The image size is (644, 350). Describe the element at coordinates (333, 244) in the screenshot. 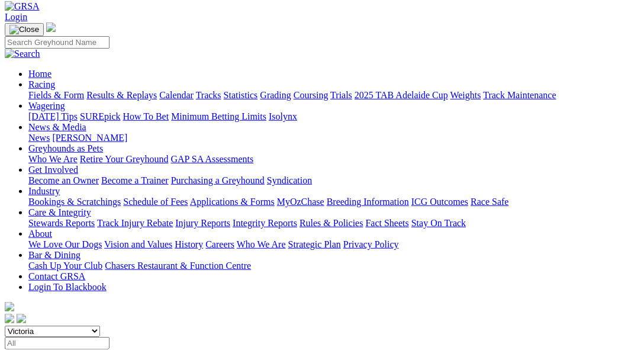

I see `div: About` at that location.